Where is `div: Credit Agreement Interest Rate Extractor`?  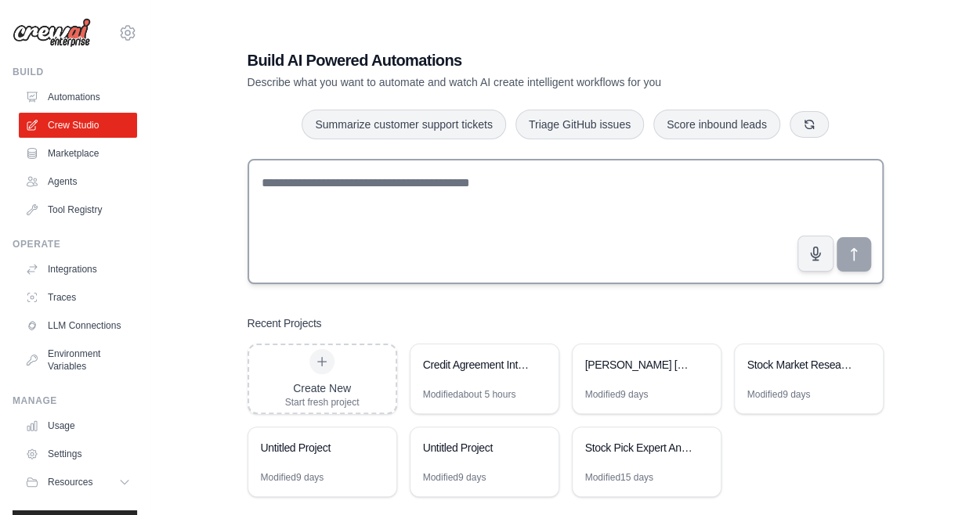 div: Credit Agreement Interest Rate Extractor is located at coordinates (476, 365).